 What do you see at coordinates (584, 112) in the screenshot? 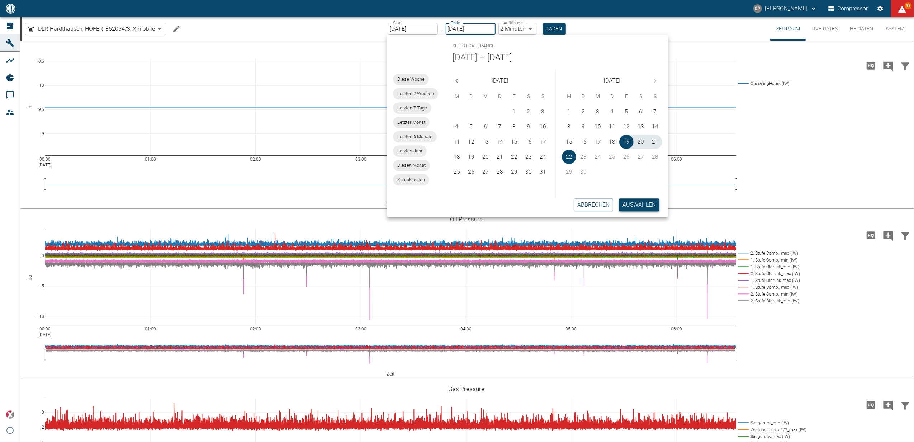
I see `button: 2` at bounding box center [584, 112].